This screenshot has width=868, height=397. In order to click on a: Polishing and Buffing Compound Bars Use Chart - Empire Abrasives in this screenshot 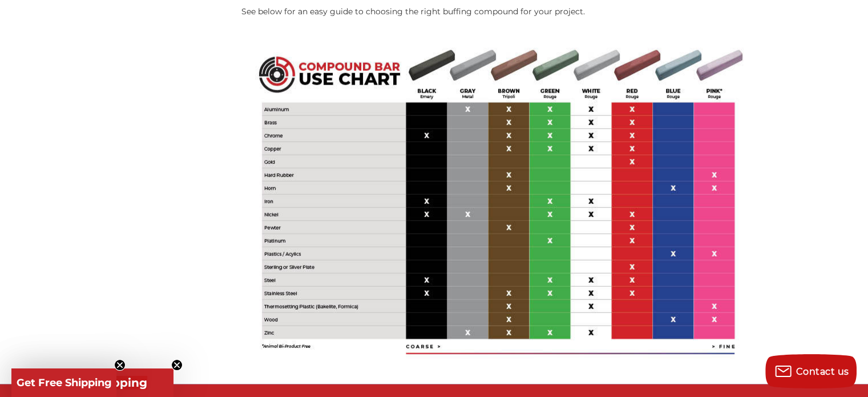, I will do `click(498, 201)`.